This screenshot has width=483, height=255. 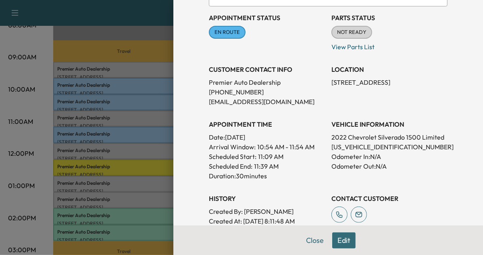 What do you see at coordinates (231, 166) in the screenshot?
I see `p: Scheduled End:` at bounding box center [231, 166].